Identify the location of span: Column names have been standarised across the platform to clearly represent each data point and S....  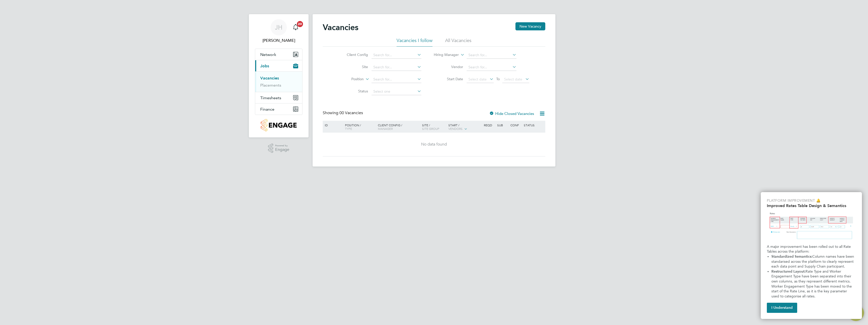
(813, 262).